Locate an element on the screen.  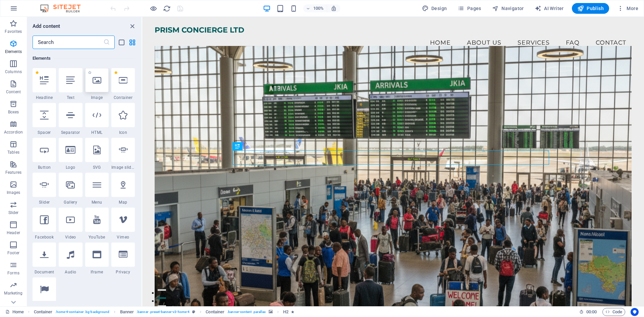
h6: Add content is located at coordinates (46, 26).